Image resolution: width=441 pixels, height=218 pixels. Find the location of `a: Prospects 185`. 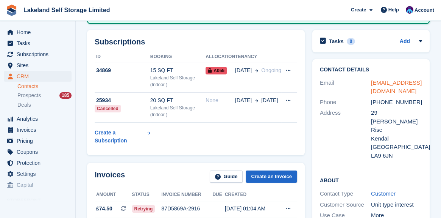

a: Prospects 185 is located at coordinates (44, 95).